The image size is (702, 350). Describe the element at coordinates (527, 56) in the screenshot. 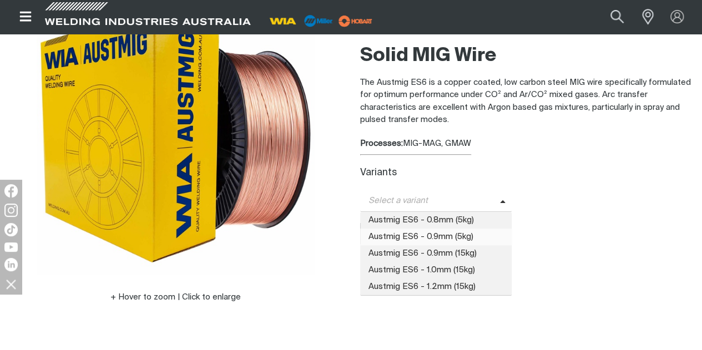

I see `h2: Solid MIG Wire` at that location.